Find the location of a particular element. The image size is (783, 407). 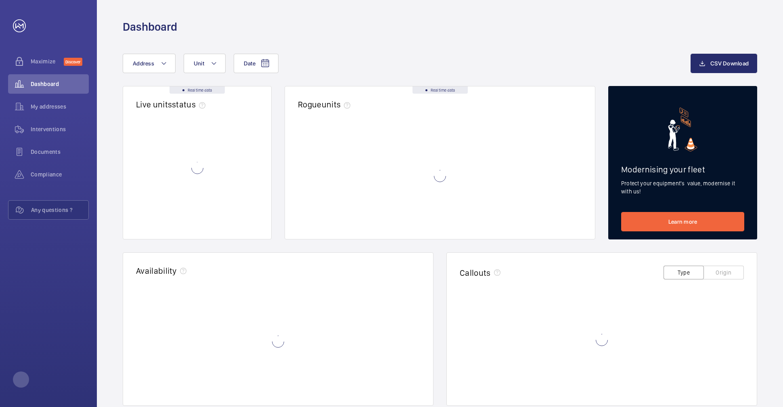

button: Date is located at coordinates (256, 63).